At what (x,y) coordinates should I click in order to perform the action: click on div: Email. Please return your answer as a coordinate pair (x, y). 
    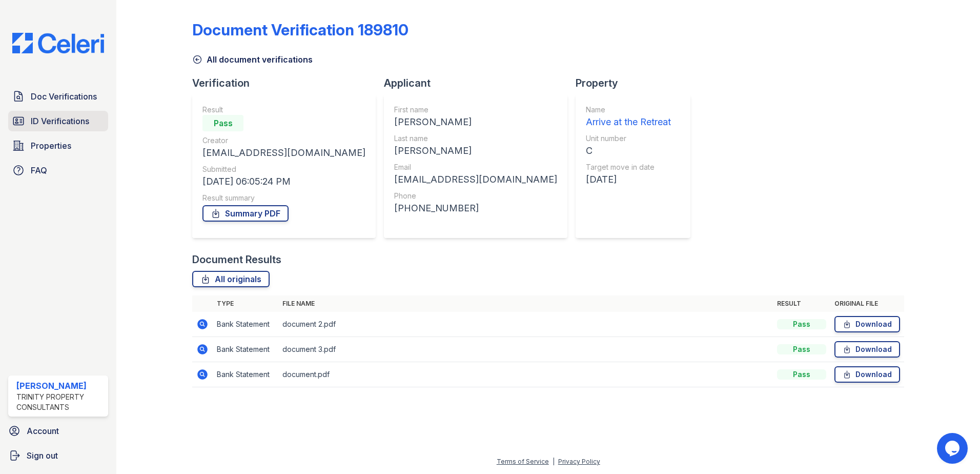
    Looking at the image, I should click on (476, 167).